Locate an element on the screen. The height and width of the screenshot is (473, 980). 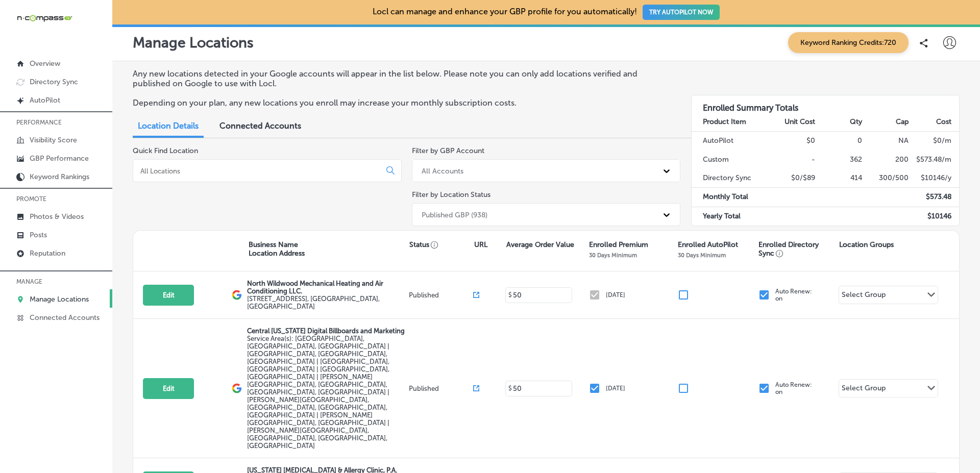
td: 362 is located at coordinates (839, 160).